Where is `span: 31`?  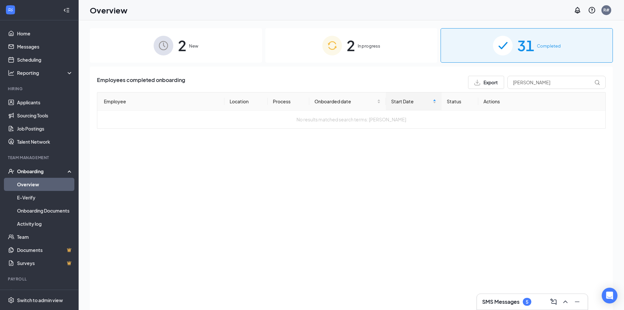
span: 31 is located at coordinates (526, 45).